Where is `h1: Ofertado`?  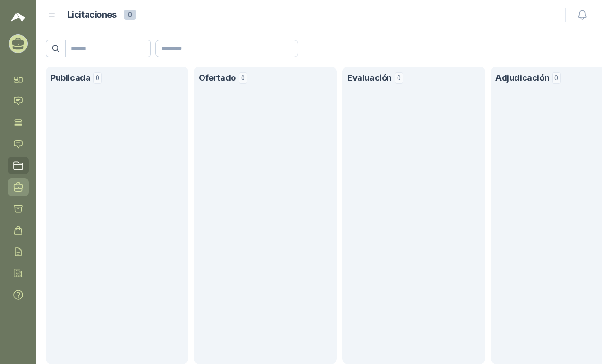 h1: Ofertado is located at coordinates (217, 78).